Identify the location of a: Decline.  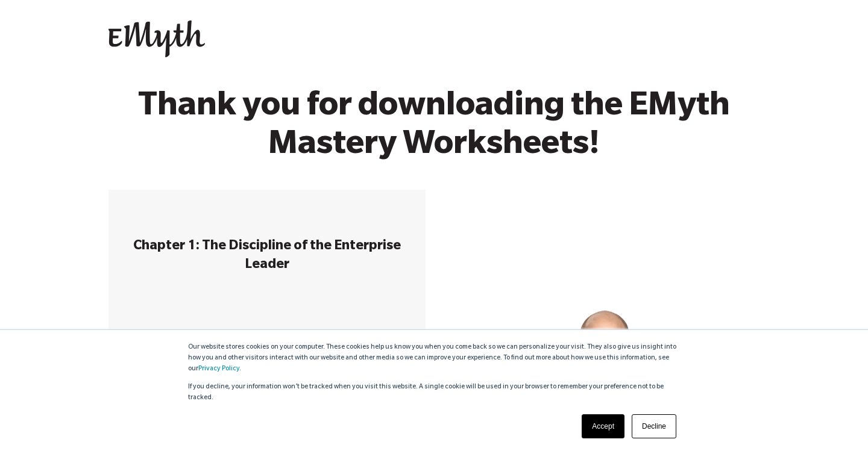
(654, 427).